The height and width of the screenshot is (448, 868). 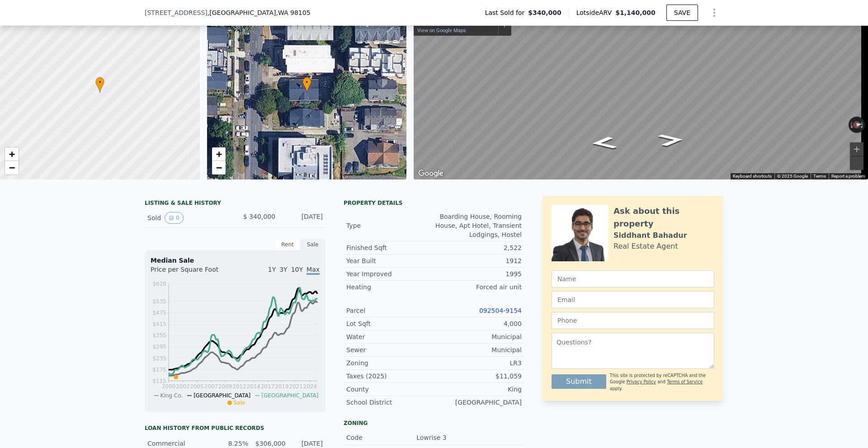 What do you see at coordinates (862, 125) in the screenshot?
I see `button: Rotate clockwise` at bounding box center [862, 125].